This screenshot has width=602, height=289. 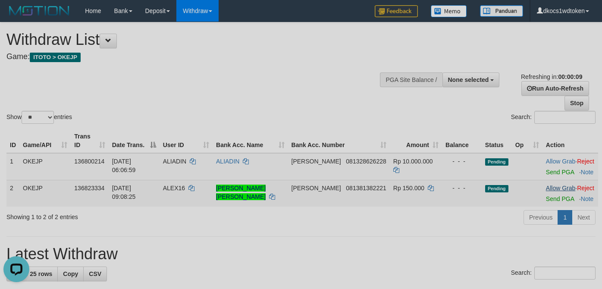 What do you see at coordinates (95, 274) in the screenshot?
I see `span: CSV` at bounding box center [95, 274].